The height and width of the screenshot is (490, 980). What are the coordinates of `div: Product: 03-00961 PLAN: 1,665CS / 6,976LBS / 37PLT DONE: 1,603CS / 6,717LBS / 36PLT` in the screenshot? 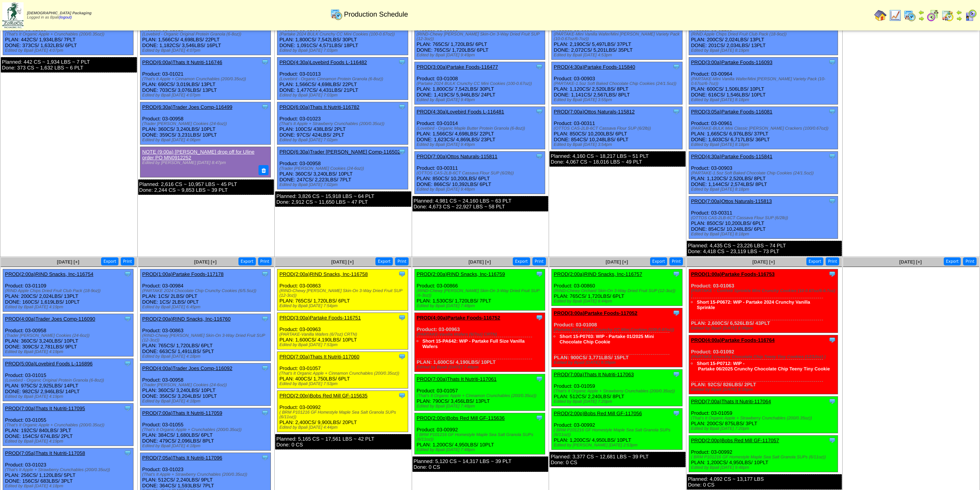 It's located at (763, 128).